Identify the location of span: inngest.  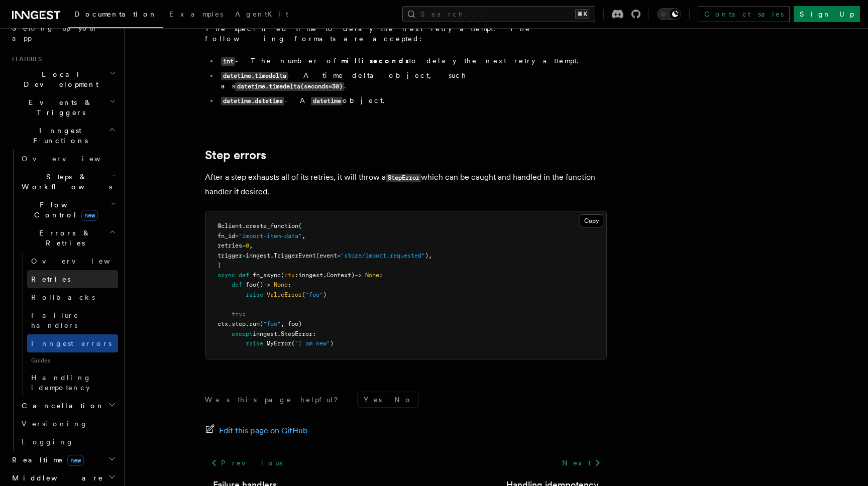
(310, 275).